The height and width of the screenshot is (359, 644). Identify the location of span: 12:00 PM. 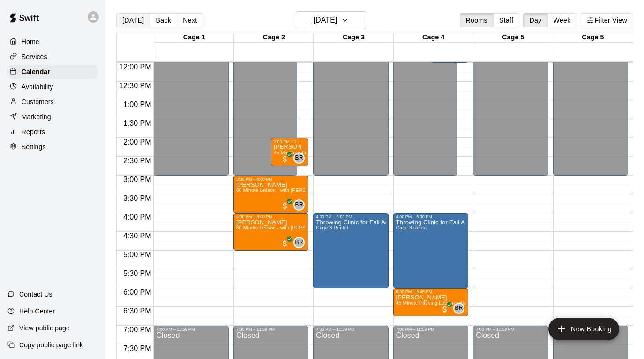
(135, 66).